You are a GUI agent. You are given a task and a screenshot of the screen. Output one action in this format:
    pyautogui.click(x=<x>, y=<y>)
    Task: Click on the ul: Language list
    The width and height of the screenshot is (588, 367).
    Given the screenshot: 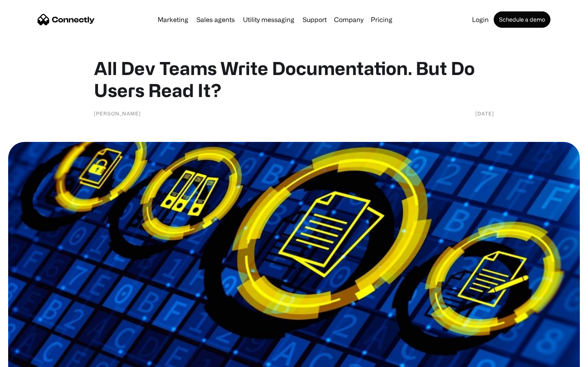 What is the action you would take?
    pyautogui.click(x=33, y=359)
    